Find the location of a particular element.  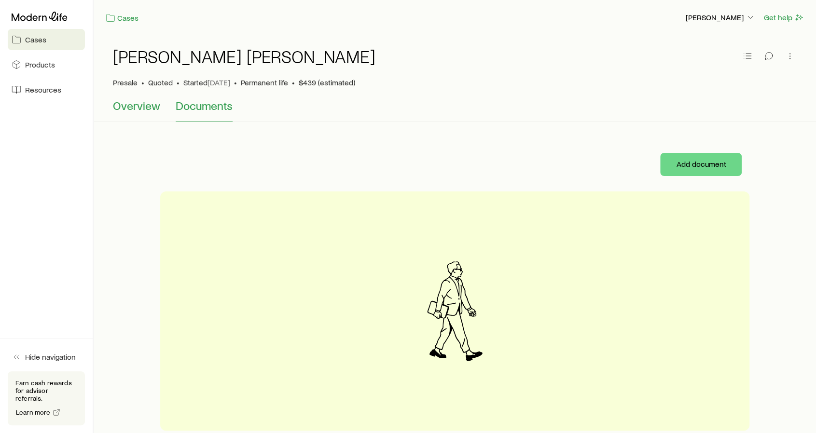

a: Products is located at coordinates (46, 65).